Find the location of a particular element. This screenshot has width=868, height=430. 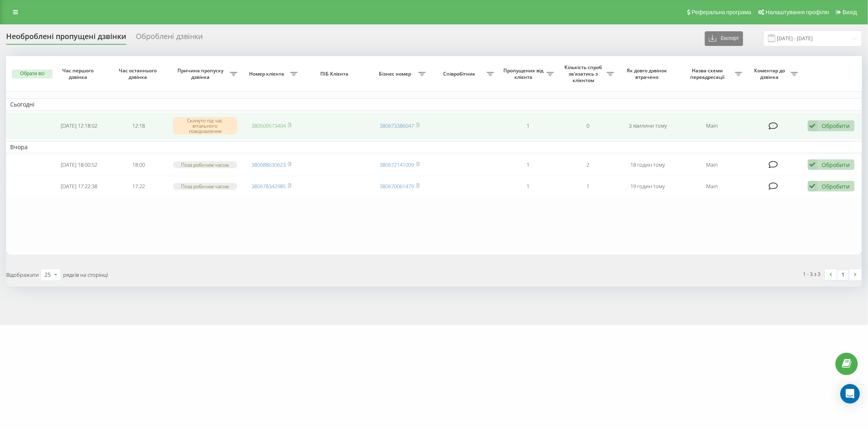

span: Відображати is located at coordinates (23, 275).